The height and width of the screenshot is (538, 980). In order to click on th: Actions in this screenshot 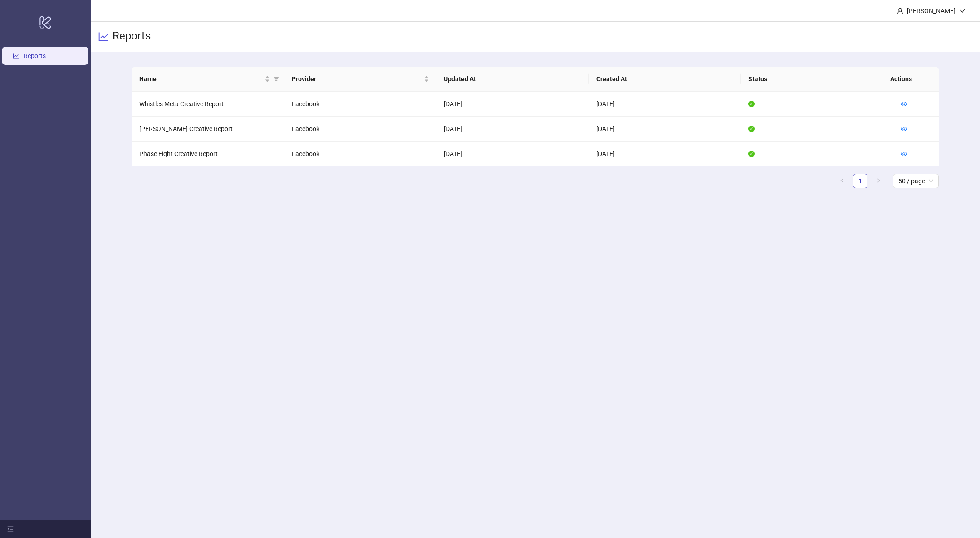, I will do `click(905, 79)`.